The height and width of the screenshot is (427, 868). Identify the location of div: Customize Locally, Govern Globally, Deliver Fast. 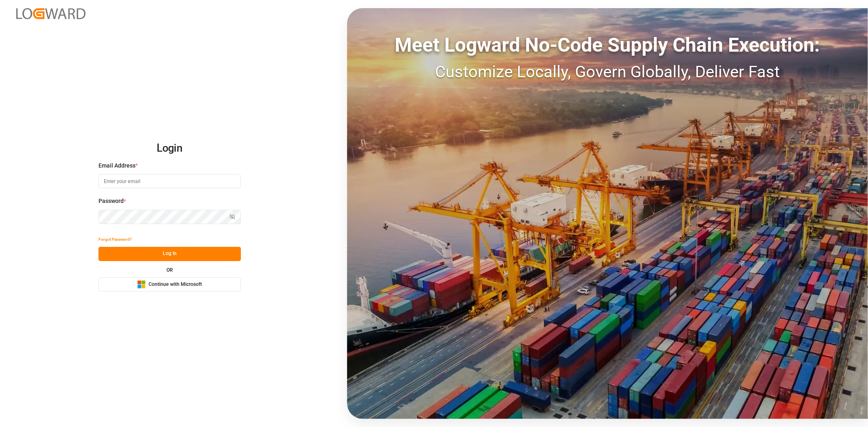
(608, 72).